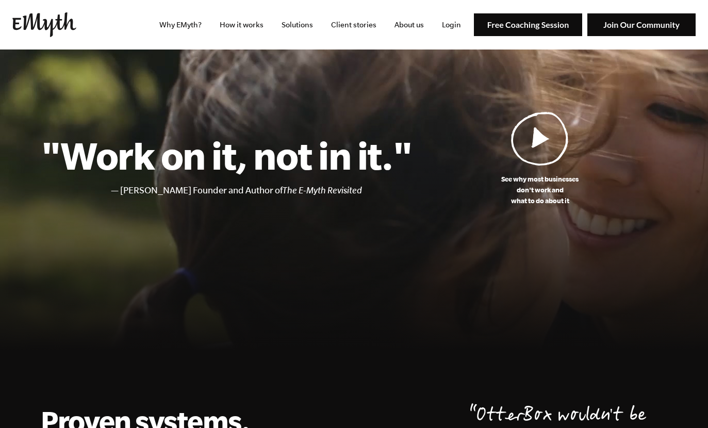 The height and width of the screenshot is (428, 708). What do you see at coordinates (540, 138) in the screenshot?
I see `img: Play Video` at bounding box center [540, 138].